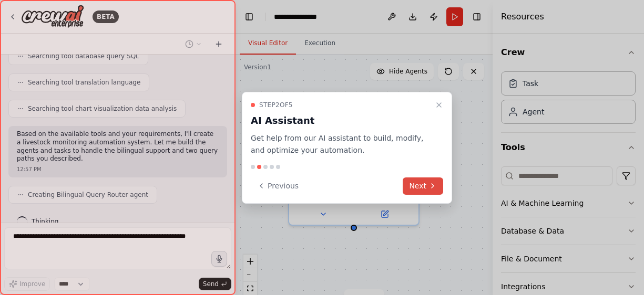 Image resolution: width=644 pixels, height=295 pixels. Describe the element at coordinates (277, 186) in the screenshot. I see `button: Previous` at that location.